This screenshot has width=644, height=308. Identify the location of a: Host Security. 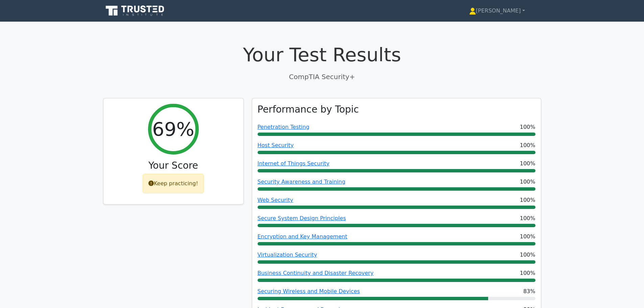
(275, 145).